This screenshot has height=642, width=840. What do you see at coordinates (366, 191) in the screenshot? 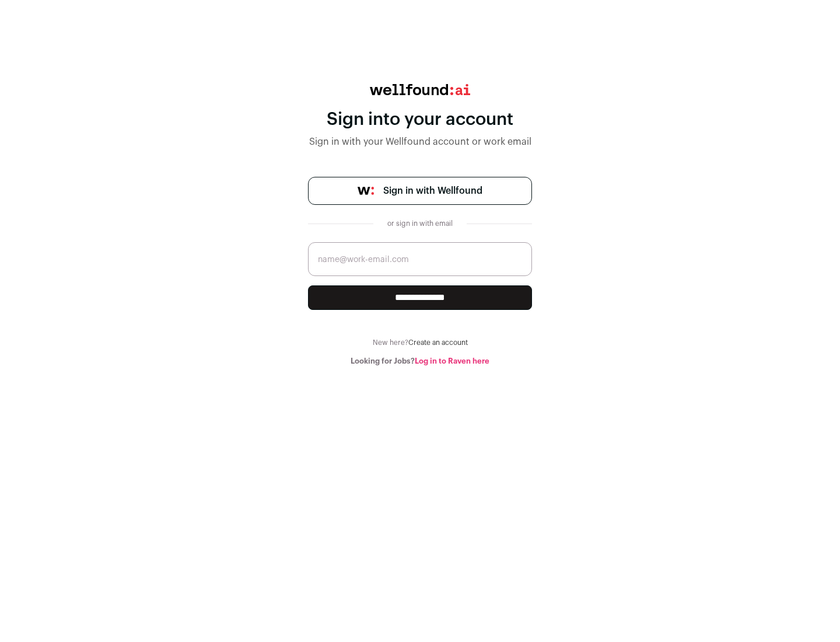
I see `img: wellfound-symbol-flush-black-fb3c872781a75f747ccb3a119075da62bfe97bd399995f84a933054e44a575c4.png` at bounding box center [366, 191].